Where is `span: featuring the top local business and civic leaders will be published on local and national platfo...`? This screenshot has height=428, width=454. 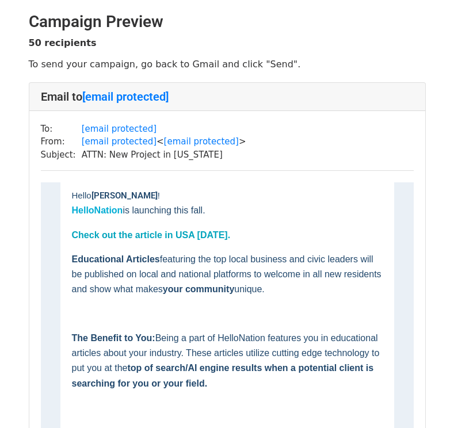 span: featuring the top local business and civic leaders will be published on local and national platfo... is located at coordinates (227, 275).